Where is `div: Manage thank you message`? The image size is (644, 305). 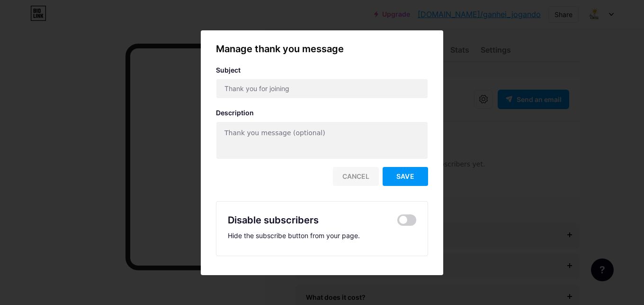
div: Manage thank you message is located at coordinates (322, 49).